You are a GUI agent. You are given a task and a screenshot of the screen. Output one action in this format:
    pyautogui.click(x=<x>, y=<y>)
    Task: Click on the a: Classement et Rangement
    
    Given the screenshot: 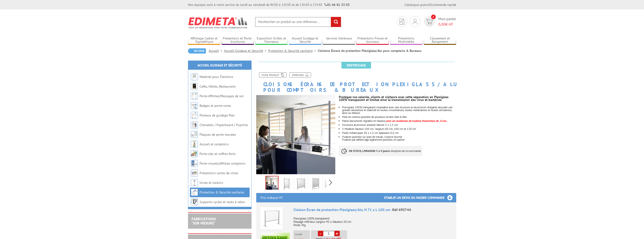 What is the action you would take?
    pyautogui.click(x=440, y=40)
    